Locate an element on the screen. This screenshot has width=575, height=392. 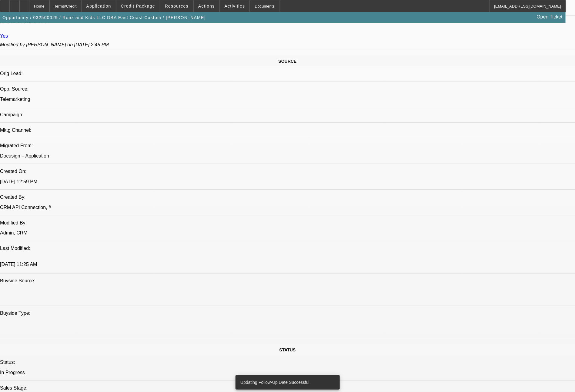
a: Open Ticket is located at coordinates (549, 17).